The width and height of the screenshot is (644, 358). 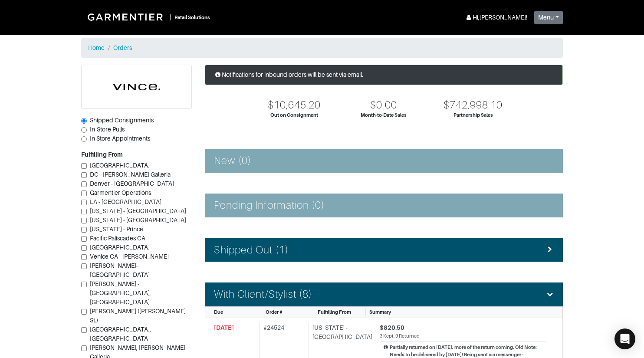 I want to click on img: cyAkLTq7csKWtL9WARqkkVaF.png, so click(x=136, y=87).